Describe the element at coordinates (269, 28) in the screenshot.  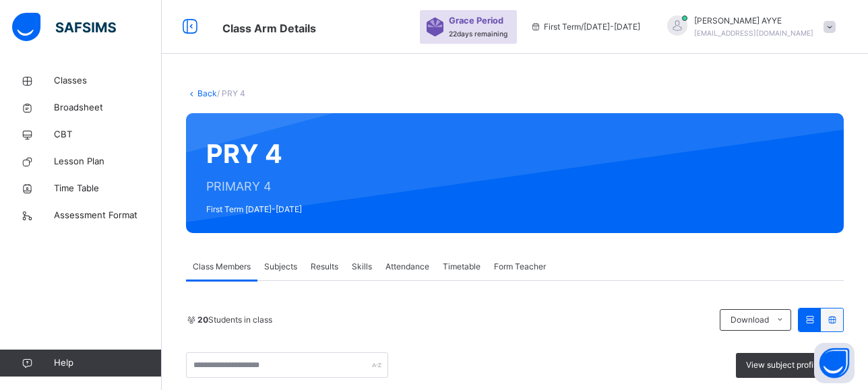
I see `span: Class Arm Details` at that location.